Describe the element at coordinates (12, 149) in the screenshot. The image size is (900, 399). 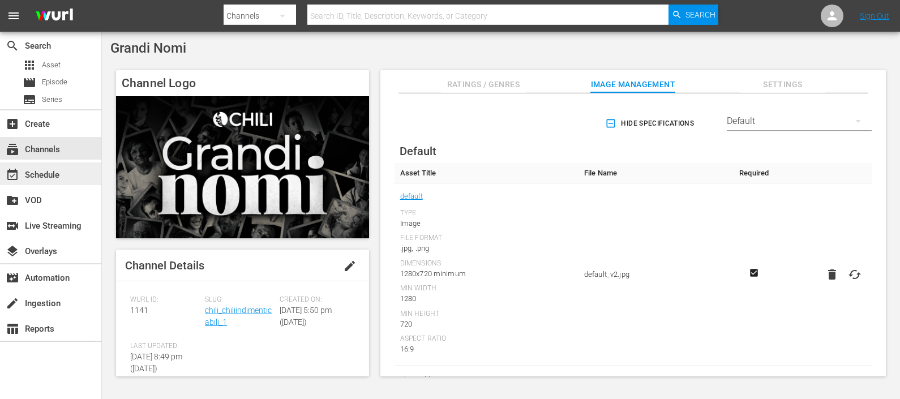
I see `span: Channels` at that location.